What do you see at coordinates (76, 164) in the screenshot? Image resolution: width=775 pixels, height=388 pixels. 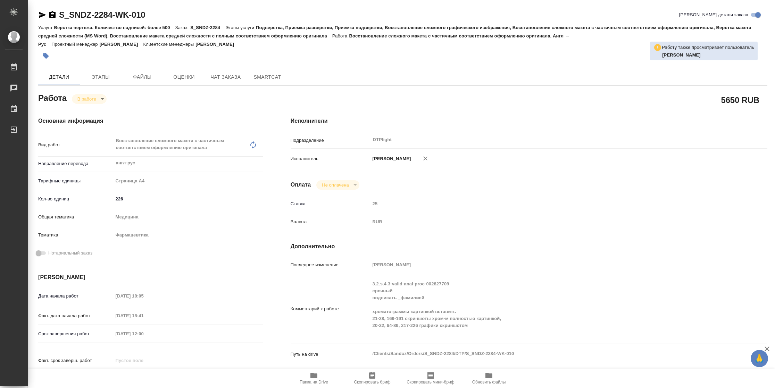 I see `p: Направление перевода` at bounding box center [76, 164].